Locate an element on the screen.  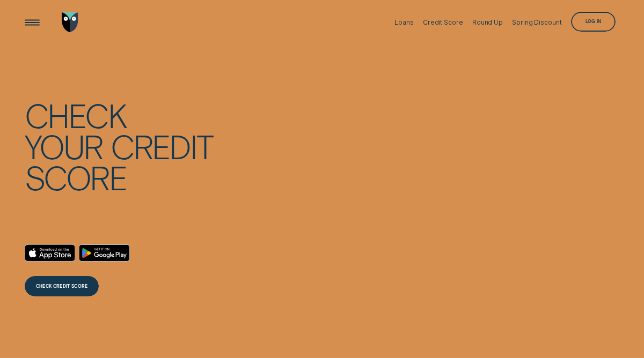
div: Credit Score is located at coordinates (443, 22).